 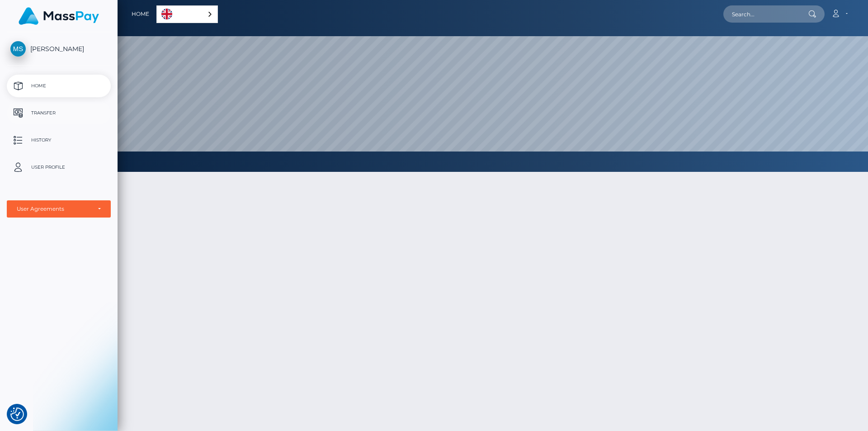 I want to click on p: Home, so click(x=59, y=86).